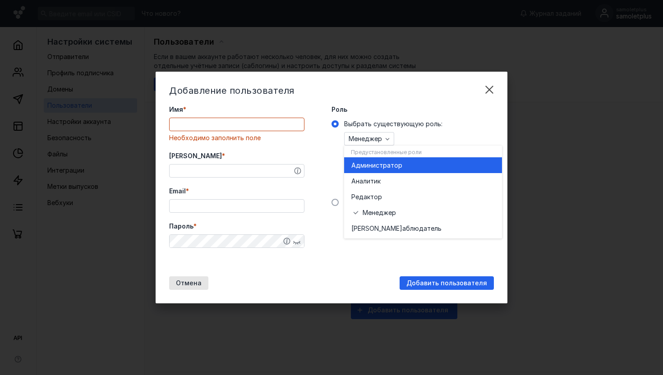  I want to click on span: ер, so click(392, 213).